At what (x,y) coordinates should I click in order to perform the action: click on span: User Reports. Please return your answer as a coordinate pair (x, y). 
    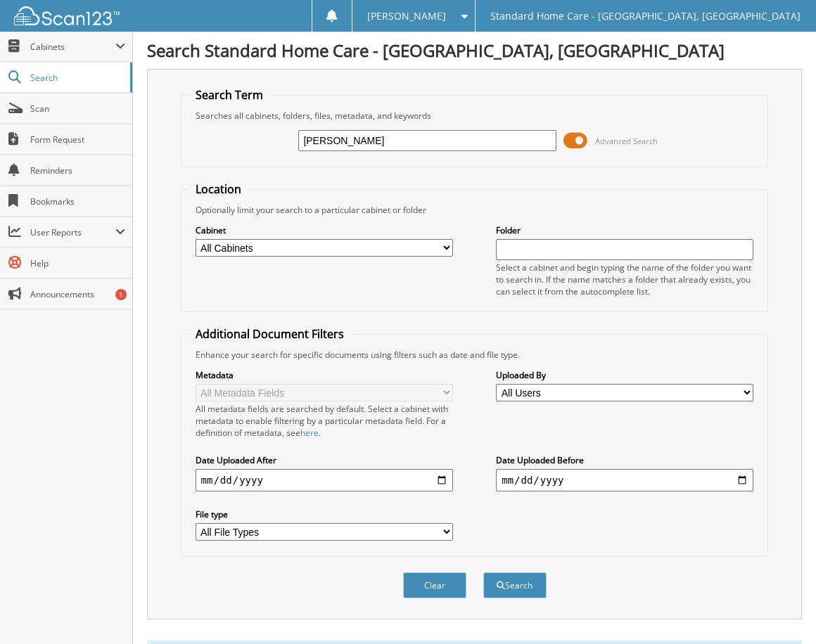
    Looking at the image, I should click on (72, 232).